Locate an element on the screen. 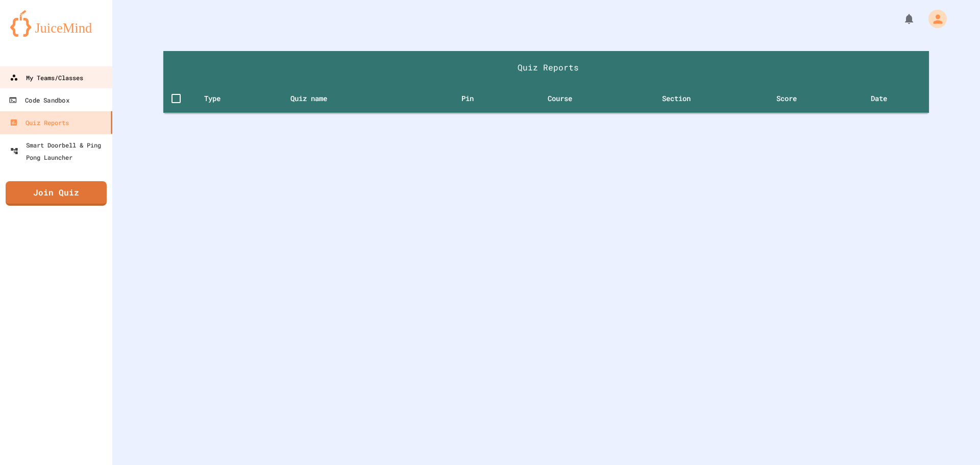 The height and width of the screenshot is (465, 980). span: Course is located at coordinates (567, 98).